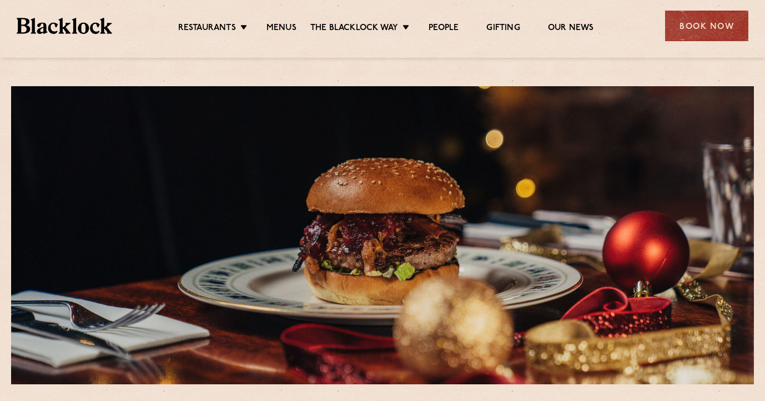  Describe the element at coordinates (207, 29) in the screenshot. I see `a: Restaurants` at that location.